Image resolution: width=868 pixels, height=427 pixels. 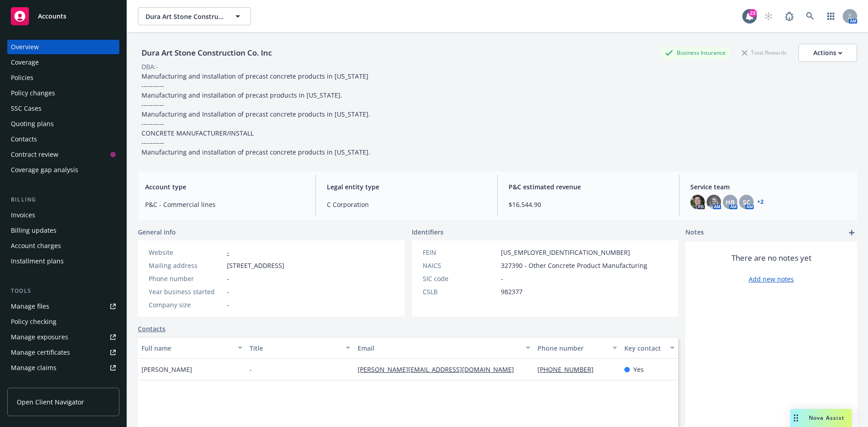 I want to click on a: Manage exposures, so click(x=63, y=337).